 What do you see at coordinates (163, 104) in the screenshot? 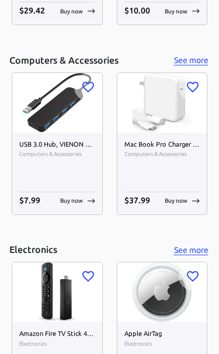
I see `img: Mac Book Pro Charger - 118W USB C Charger Fast Charger for USB C Port MacBook pro &amp; MacBook A...` at bounding box center [163, 104].